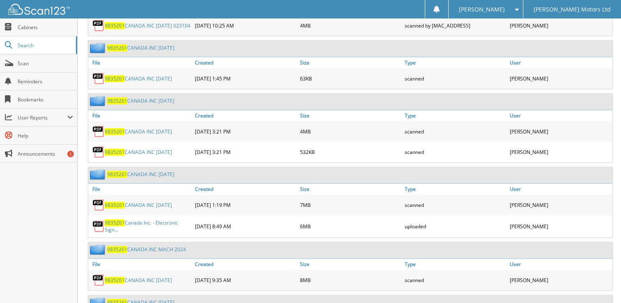 This screenshot has width=621, height=303. What do you see at coordinates (45, 45) in the screenshot?
I see `span: Search` at bounding box center [45, 45].